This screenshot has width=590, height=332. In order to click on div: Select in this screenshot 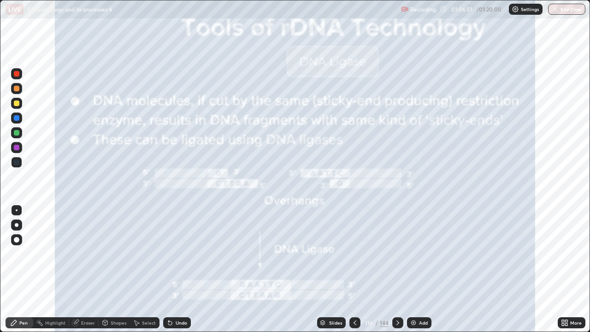, I will do `click(149, 322)`.